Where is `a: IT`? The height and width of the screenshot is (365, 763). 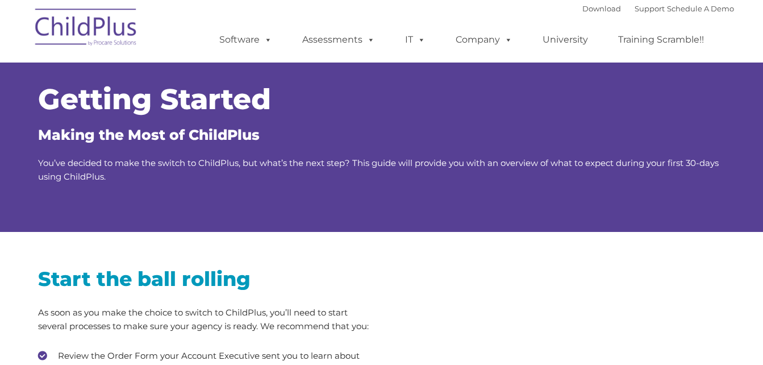
a: IT is located at coordinates (415, 40).